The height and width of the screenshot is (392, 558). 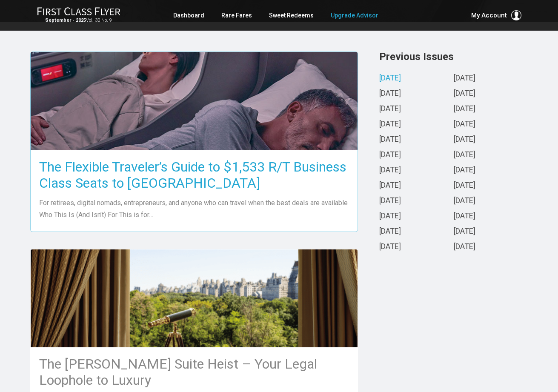 What do you see at coordinates (496, 15) in the screenshot?
I see `button: My Account` at bounding box center [496, 15].